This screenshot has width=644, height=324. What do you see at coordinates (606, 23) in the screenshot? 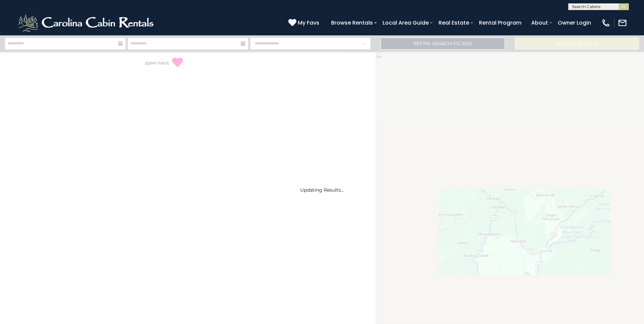
I see `img: phone-regular-white.png` at bounding box center [606, 23].